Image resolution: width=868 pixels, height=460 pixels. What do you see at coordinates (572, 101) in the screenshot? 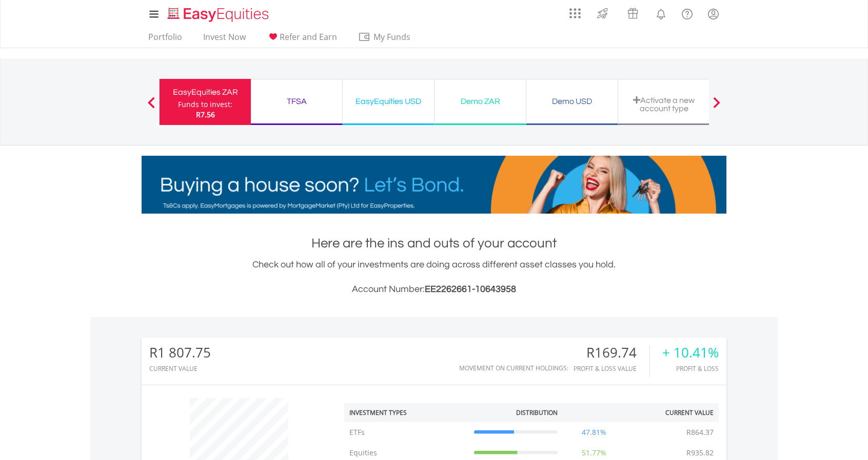
I see `div: Demo USD` at bounding box center [572, 101].